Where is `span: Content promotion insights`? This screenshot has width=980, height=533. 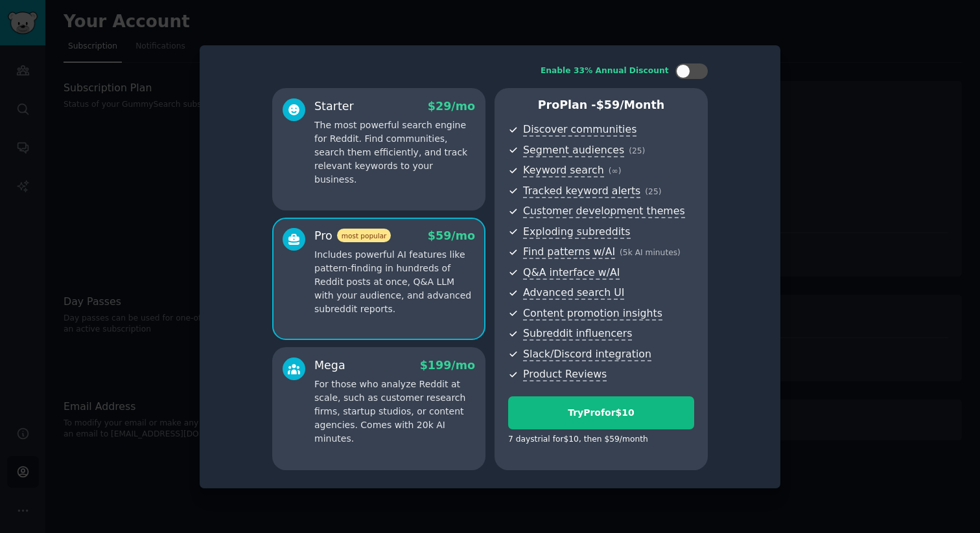
span: Content promotion insights is located at coordinates (592, 314).